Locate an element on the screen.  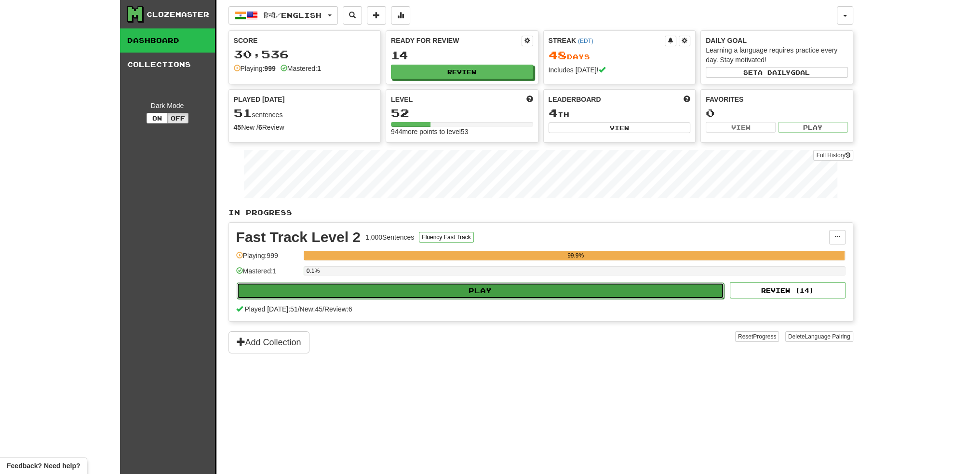
button: Add sentence to collection is located at coordinates (376, 15).